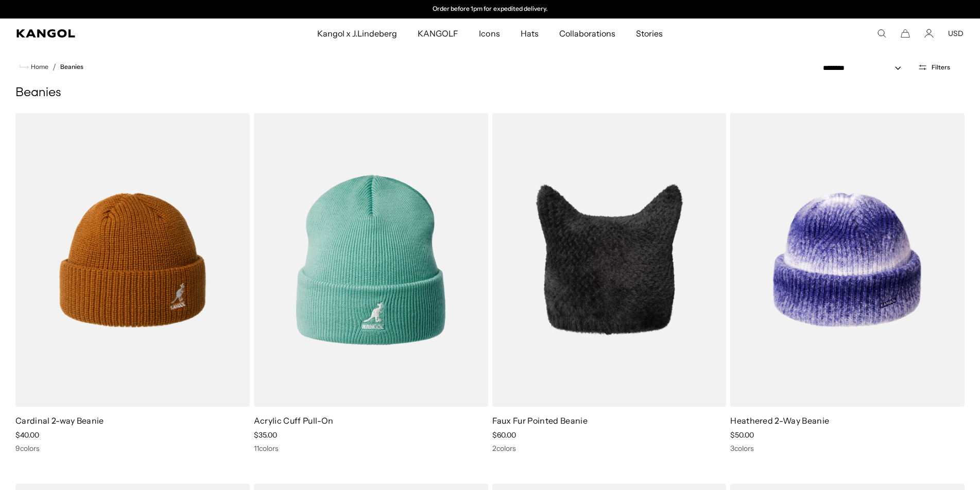 The width and height of the screenshot is (980, 490). I want to click on span: $35.00, so click(265, 435).